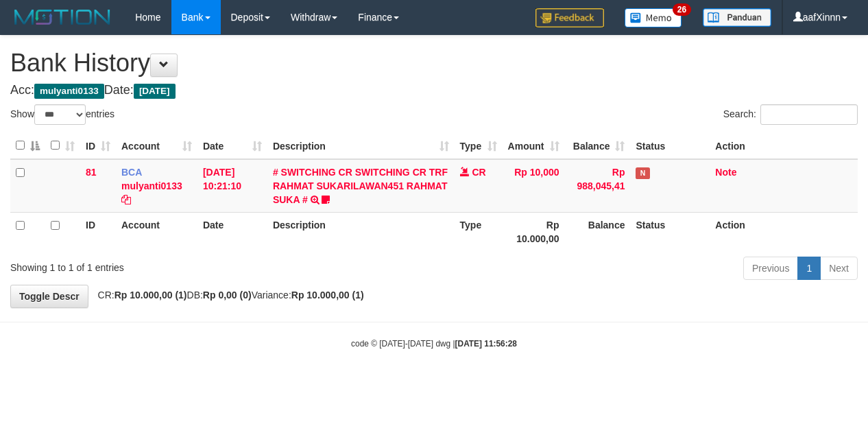 This screenshot has width=868, height=424. I want to click on a: Previous, so click(771, 268).